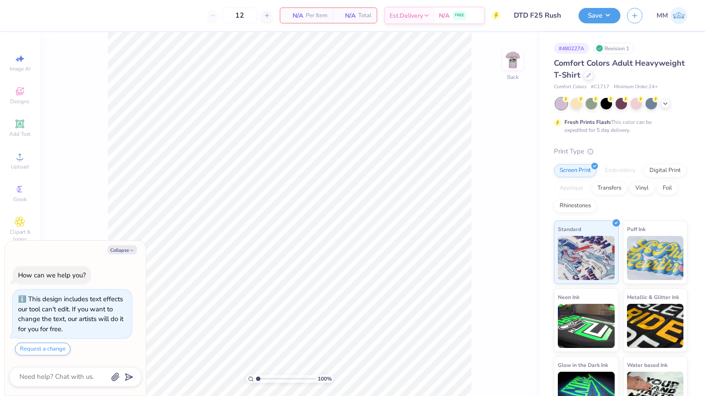  What do you see at coordinates (316, 15) in the screenshot?
I see `span: Per Item` at bounding box center [316, 15].